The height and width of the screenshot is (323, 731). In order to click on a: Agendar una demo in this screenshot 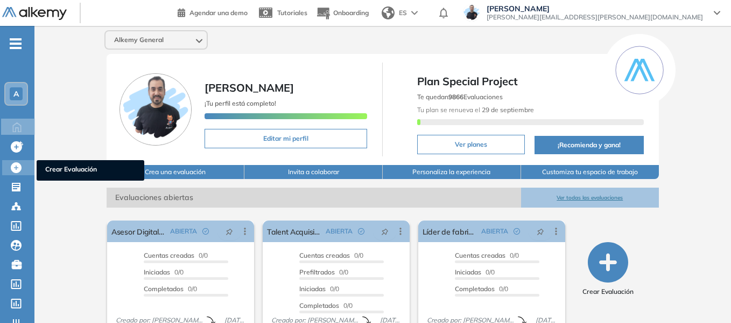, I will do `click(213, 12)`.